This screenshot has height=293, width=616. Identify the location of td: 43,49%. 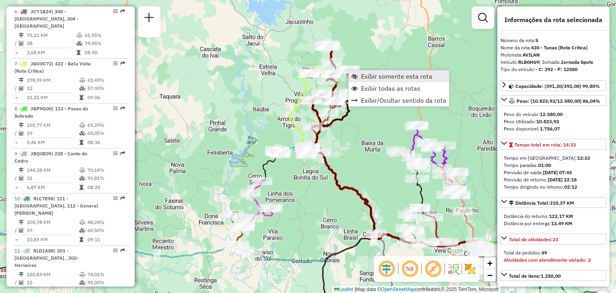
(106, 80).